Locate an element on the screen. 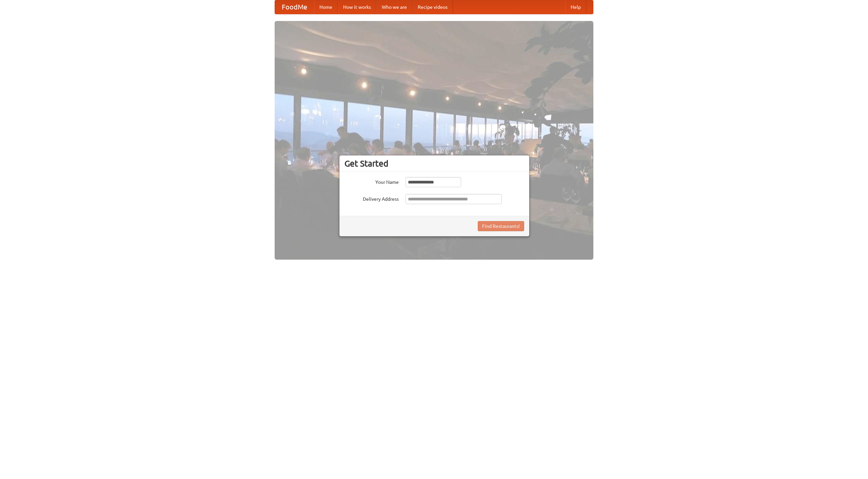 This screenshot has height=479, width=868. label: Your Name is located at coordinates (372, 181).